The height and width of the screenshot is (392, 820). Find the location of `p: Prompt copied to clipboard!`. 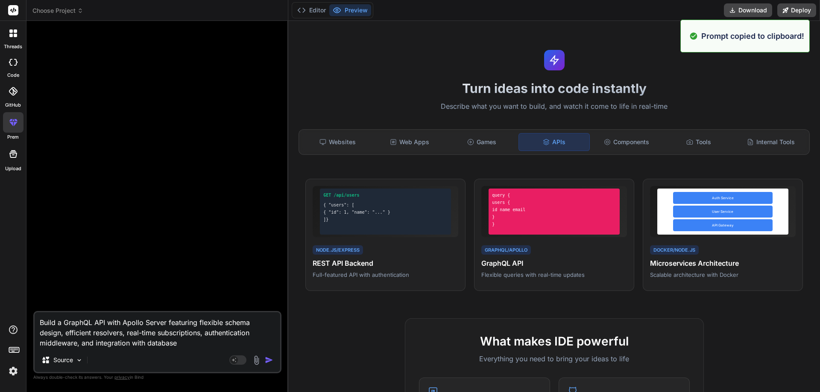

p: Prompt copied to clipboard! is located at coordinates (752, 36).